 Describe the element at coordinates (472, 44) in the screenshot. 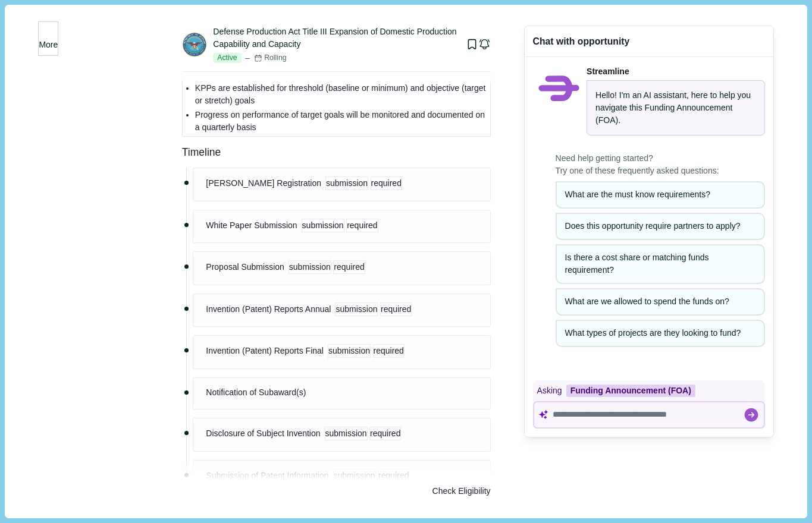

I see `button: Bookmark this grant.` at that location.